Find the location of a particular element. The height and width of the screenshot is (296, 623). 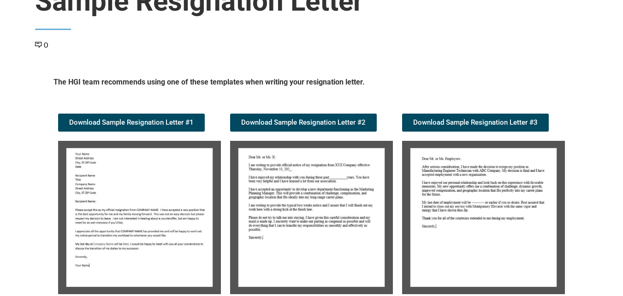

span: Download Sample Resignation Letter #3 is located at coordinates (476, 122).